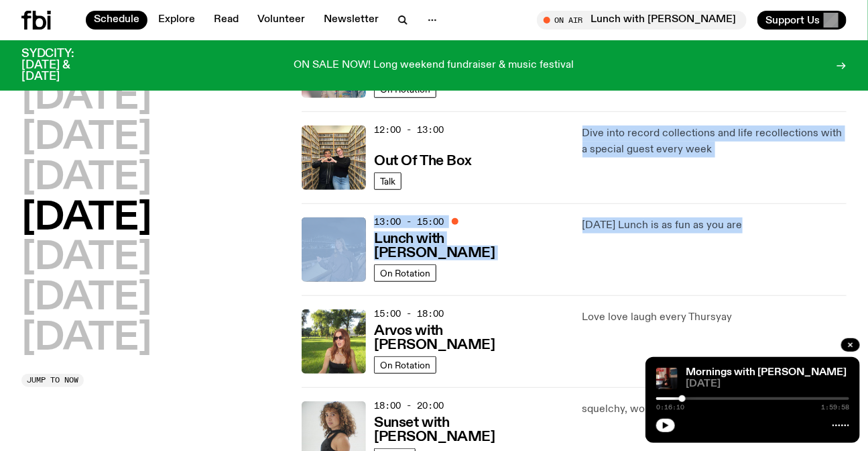 The height and width of the screenshot is (451, 868). What do you see at coordinates (802, 20) in the screenshot?
I see `button: Support Us` at bounding box center [802, 20].